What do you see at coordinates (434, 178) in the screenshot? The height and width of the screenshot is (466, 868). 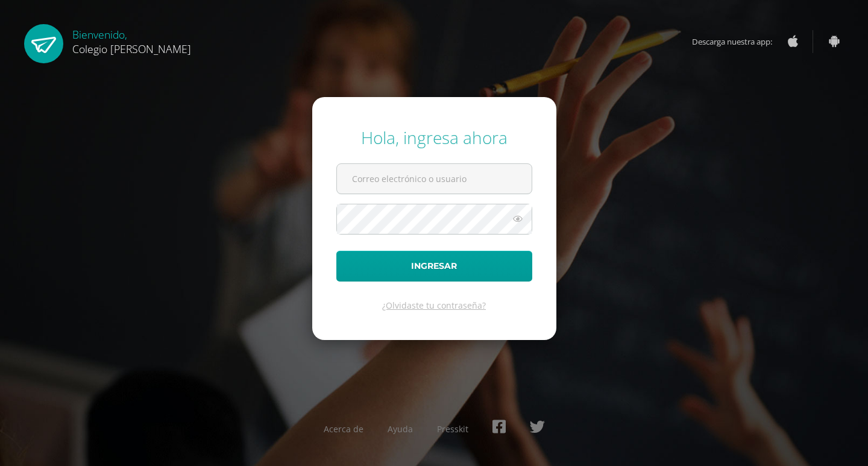 I see `input: Correo electrónico o usuario` at bounding box center [434, 178].